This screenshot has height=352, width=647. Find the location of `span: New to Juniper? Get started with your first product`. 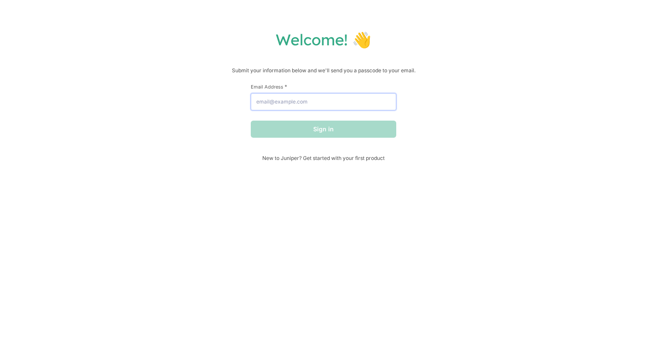

span: New to Juniper? Get started with your first product is located at coordinates (324, 158).